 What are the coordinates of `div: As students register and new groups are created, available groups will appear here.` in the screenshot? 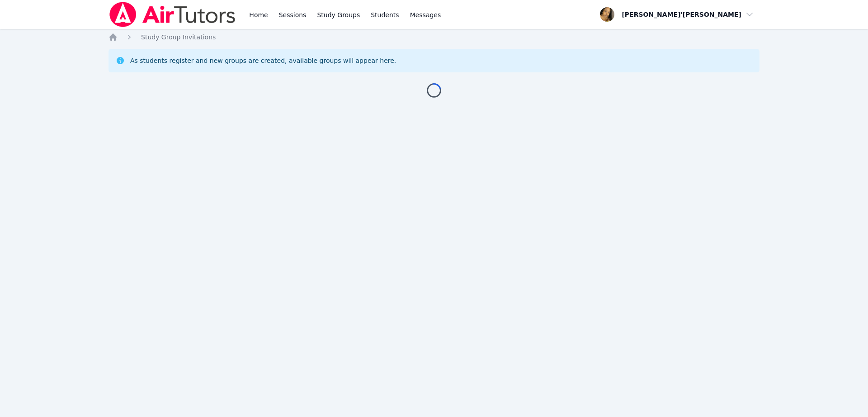 It's located at (263, 61).